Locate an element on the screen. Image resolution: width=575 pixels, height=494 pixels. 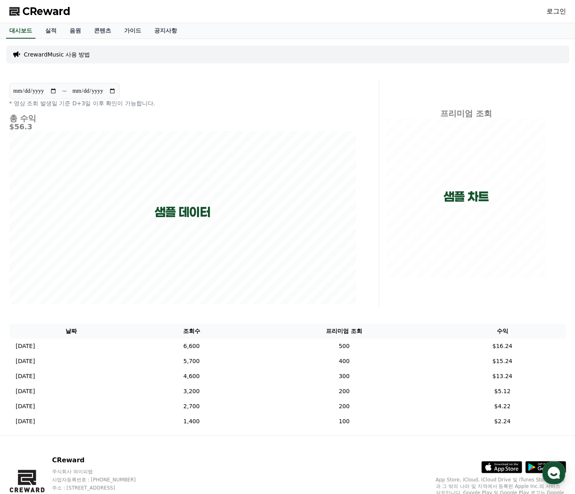
span: 설정 is located at coordinates (131, 273).